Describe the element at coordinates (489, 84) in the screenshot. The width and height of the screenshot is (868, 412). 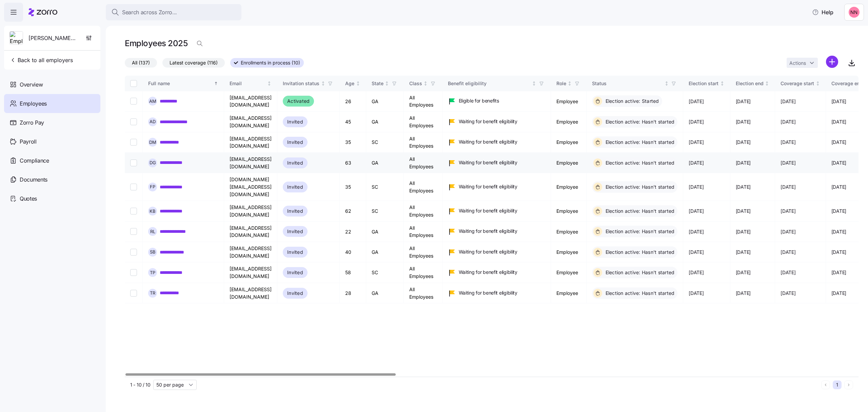
I see `div: Benefit eligibility` at that location.